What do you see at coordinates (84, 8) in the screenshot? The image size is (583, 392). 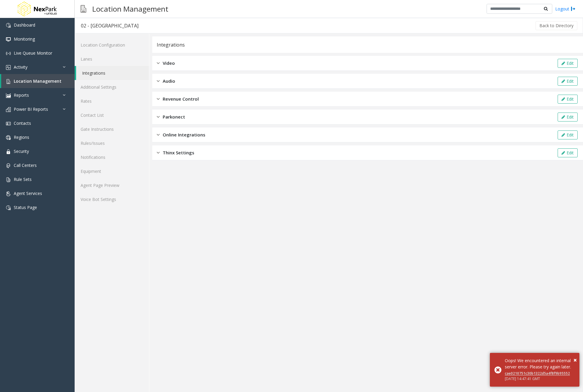 I see `img: pageIcon` at bounding box center [84, 8].